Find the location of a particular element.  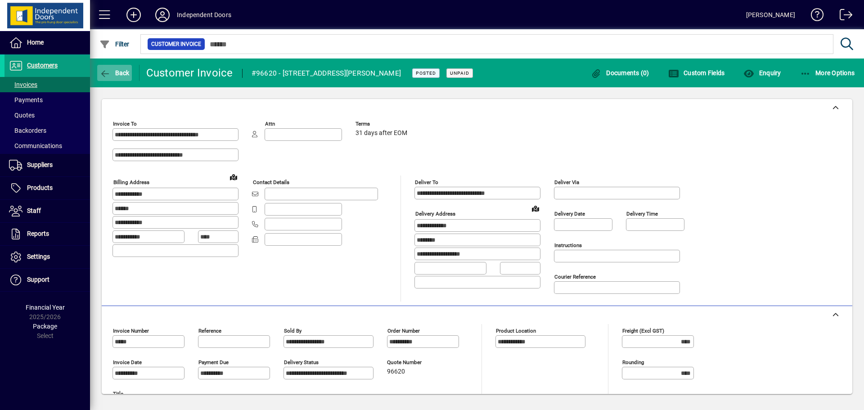

button: Enquiry is located at coordinates (762, 73).